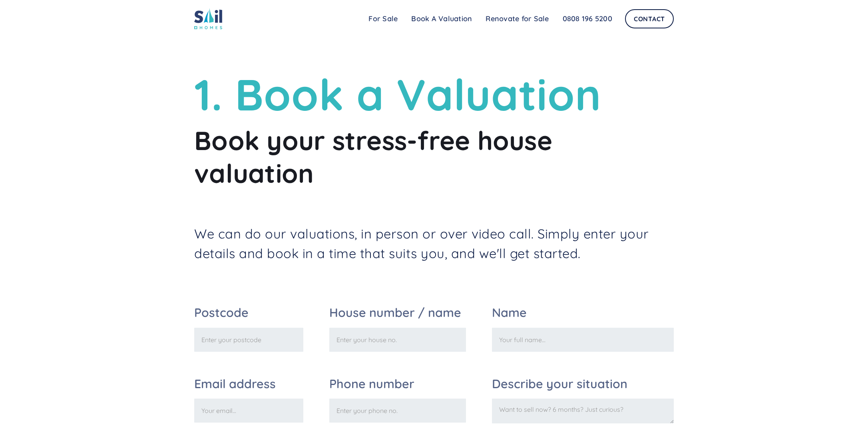 This screenshot has height=447, width=868. I want to click on input: Enter your postcode, so click(249, 339).